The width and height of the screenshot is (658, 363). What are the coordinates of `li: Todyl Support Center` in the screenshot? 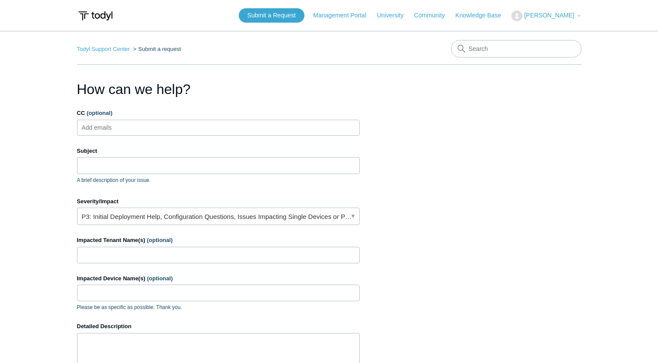 It's located at (104, 49).